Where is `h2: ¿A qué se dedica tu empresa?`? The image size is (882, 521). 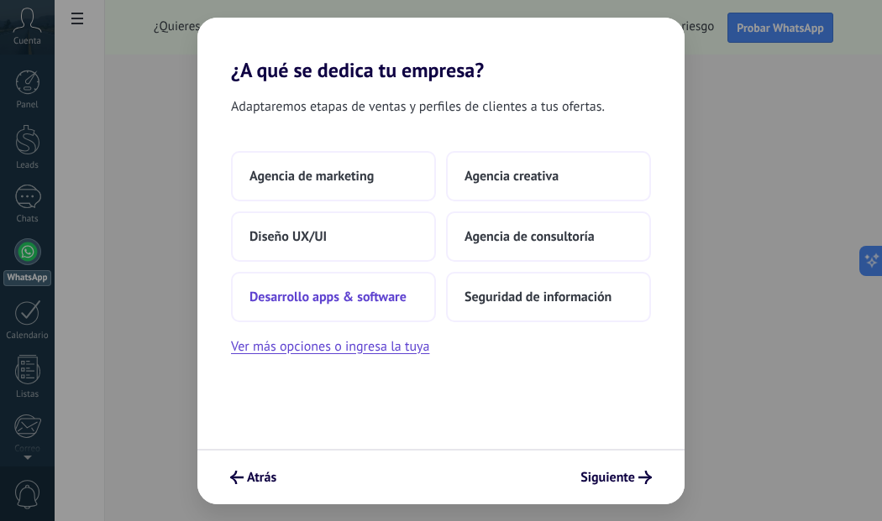
h2: ¿A qué se dedica tu empresa? is located at coordinates (441, 50).